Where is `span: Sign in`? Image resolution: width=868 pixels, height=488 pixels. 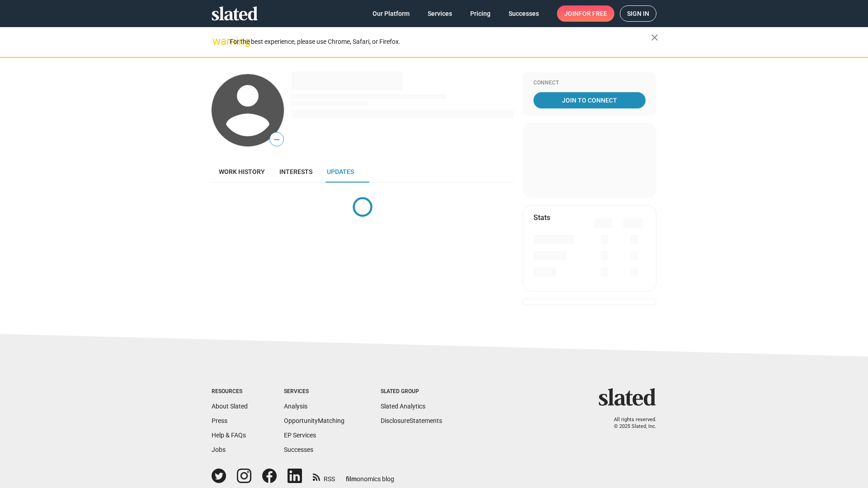
span: Sign in is located at coordinates (638, 13).